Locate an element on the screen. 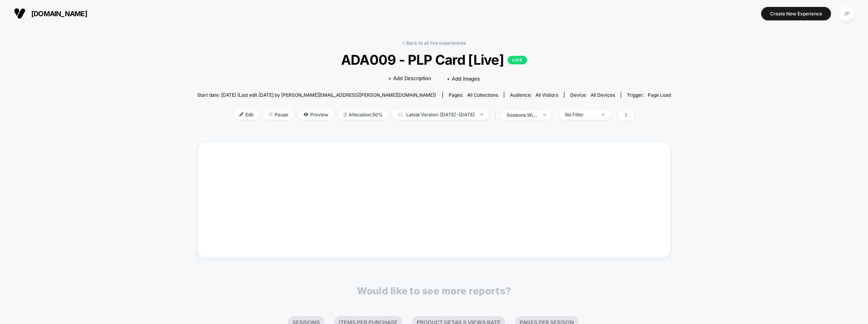 The width and height of the screenshot is (868, 324). p: LIVE is located at coordinates (517, 60).